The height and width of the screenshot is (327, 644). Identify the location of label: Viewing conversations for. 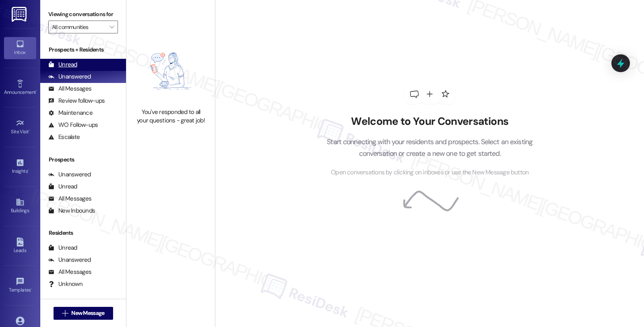
(83, 14).